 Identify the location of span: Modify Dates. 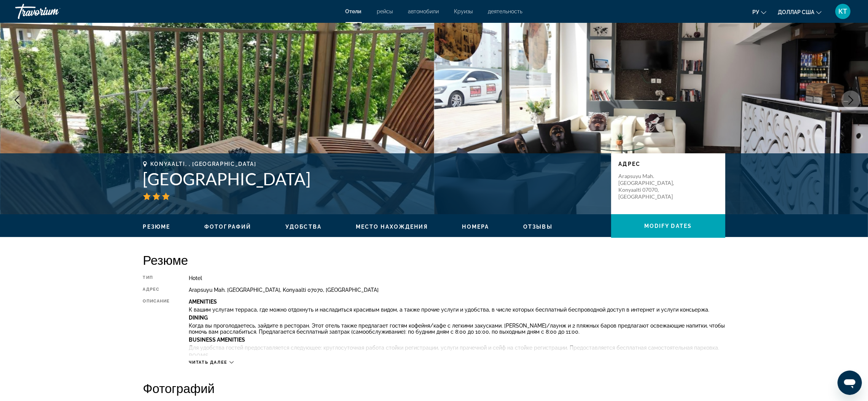
(668, 226).